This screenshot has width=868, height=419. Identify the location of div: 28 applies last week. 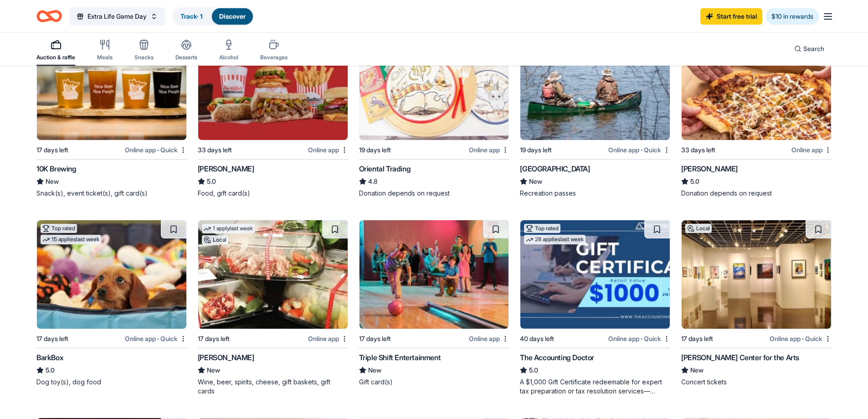
(555, 239).